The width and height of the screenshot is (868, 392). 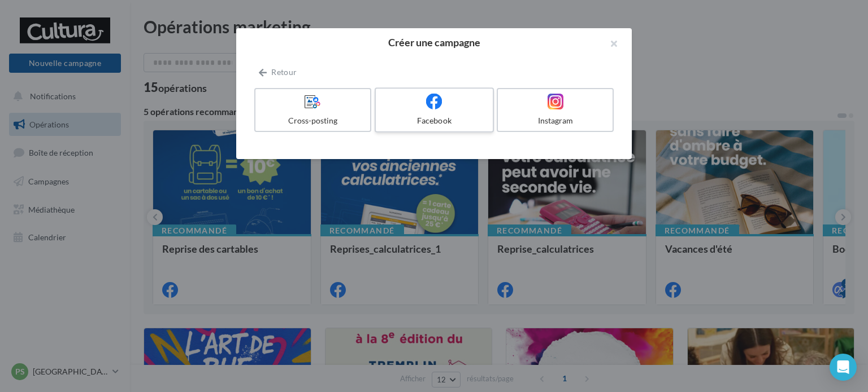 I want to click on button: Retour, so click(x=277, y=73).